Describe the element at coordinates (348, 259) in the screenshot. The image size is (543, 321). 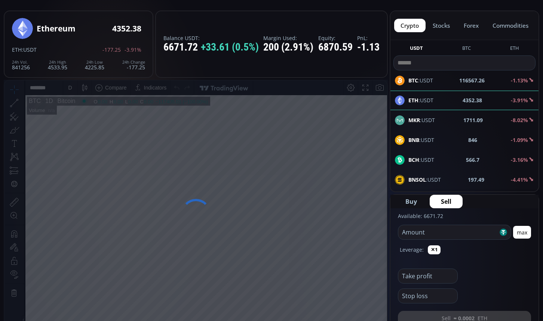
I see `div: Toggle Percentage` at that location.